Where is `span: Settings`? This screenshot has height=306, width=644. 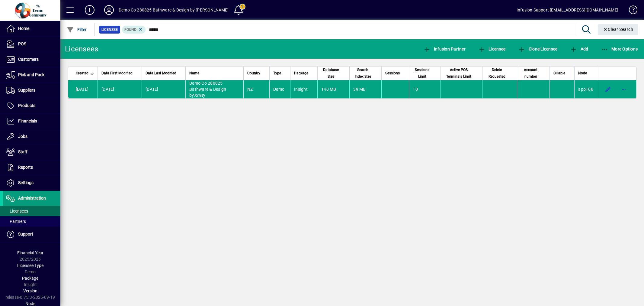
span: Settings is located at coordinates (25, 183).